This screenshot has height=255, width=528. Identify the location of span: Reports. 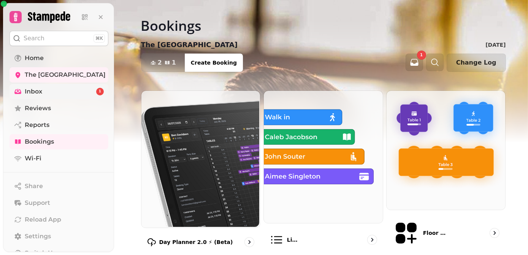
(37, 125).